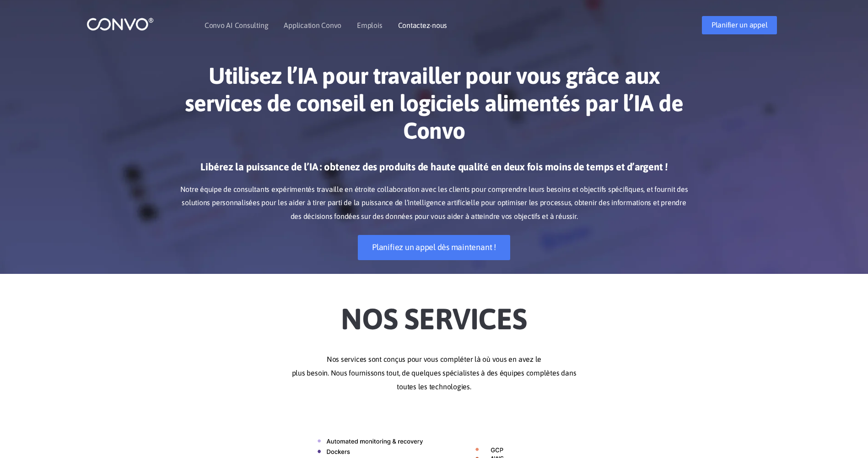  What do you see at coordinates (434, 203) in the screenshot?
I see `p: Notre équipe de consultants expérimentés travaille en étroite collaboration avec les clients pour...` at bounding box center [434, 203].